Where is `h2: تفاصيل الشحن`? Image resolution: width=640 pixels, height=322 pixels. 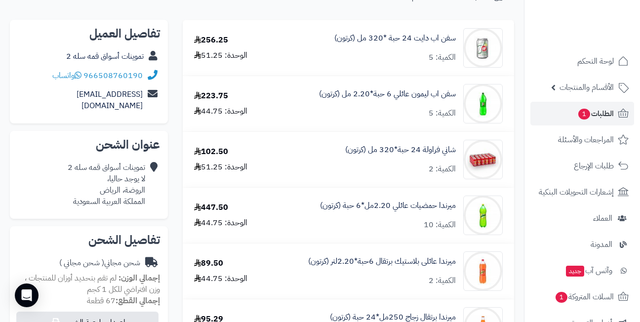 h2: تفاصيل الشحن is located at coordinates (89, 240).